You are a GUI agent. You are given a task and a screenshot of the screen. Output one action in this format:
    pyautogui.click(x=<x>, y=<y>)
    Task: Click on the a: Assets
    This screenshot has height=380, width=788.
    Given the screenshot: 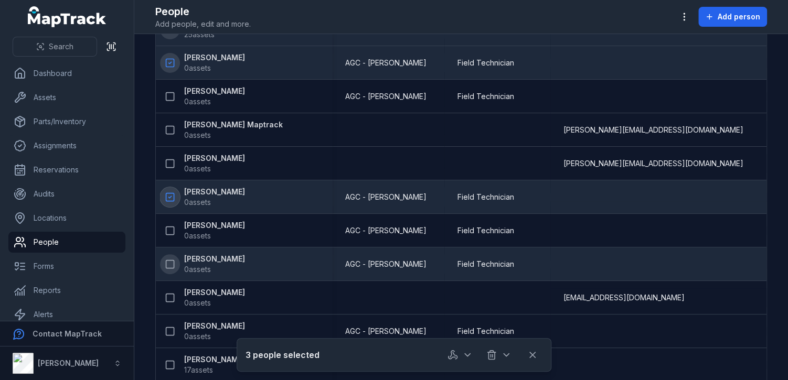 What is the action you would take?
    pyautogui.click(x=67, y=98)
    